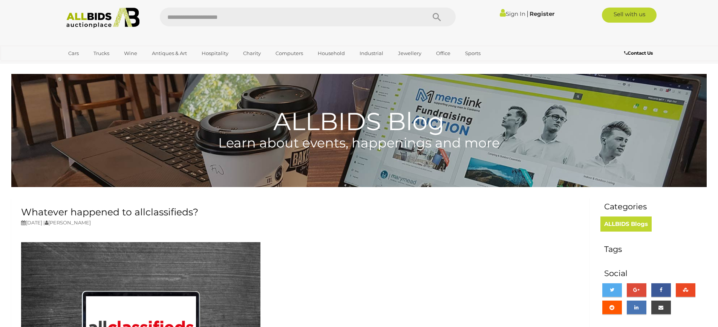  What do you see at coordinates (654, 249) in the screenshot?
I see `h3: Tags` at bounding box center [654, 249].